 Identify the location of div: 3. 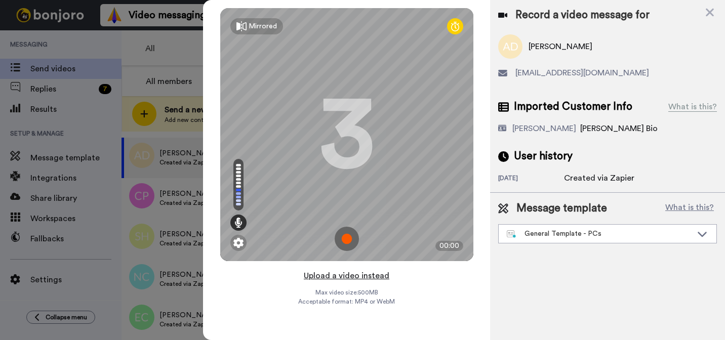
(347, 135).